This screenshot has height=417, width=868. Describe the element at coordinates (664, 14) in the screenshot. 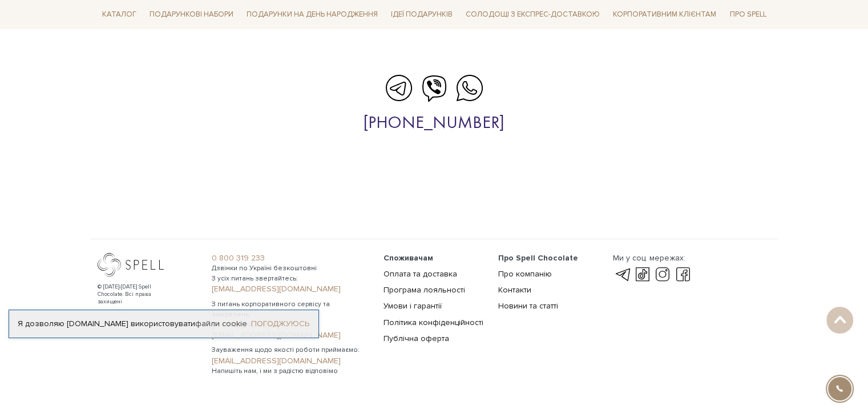

I see `a: Корпоративним клієнтам` at that location.